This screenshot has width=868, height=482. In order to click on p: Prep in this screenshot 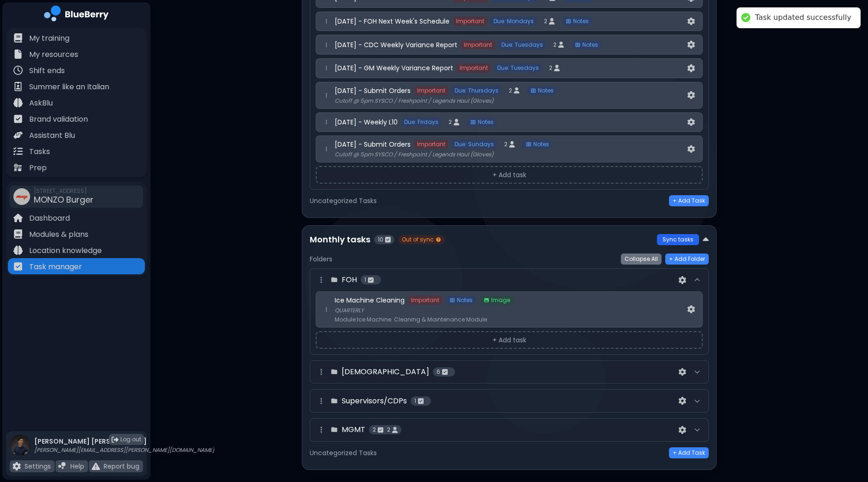, I will do `click(38, 168)`.